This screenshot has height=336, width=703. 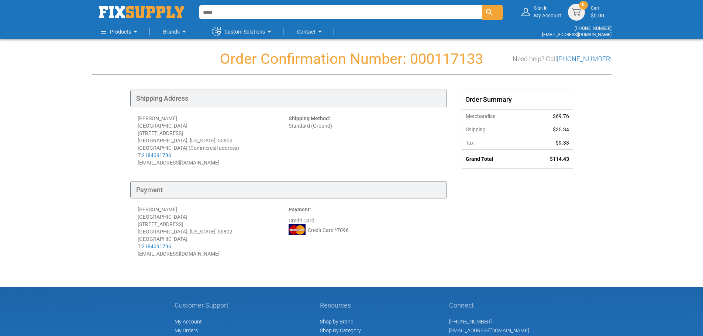 What do you see at coordinates (288, 190) in the screenshot?
I see `div: Payment` at bounding box center [288, 190].